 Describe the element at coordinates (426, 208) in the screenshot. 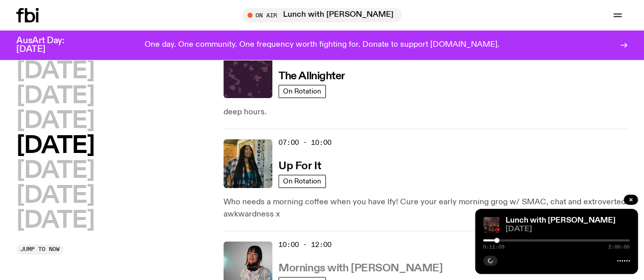

I see `p: Who needs a morning coffee when you have Ify! Cure your early morning grog w/ SMAC, chat and extr...` at that location.